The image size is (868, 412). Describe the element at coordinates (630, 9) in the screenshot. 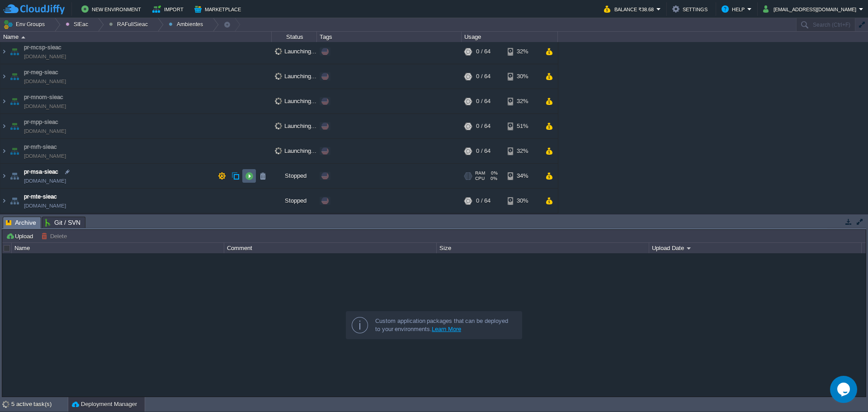

I see `button: Balance ₹38.68` at that location.